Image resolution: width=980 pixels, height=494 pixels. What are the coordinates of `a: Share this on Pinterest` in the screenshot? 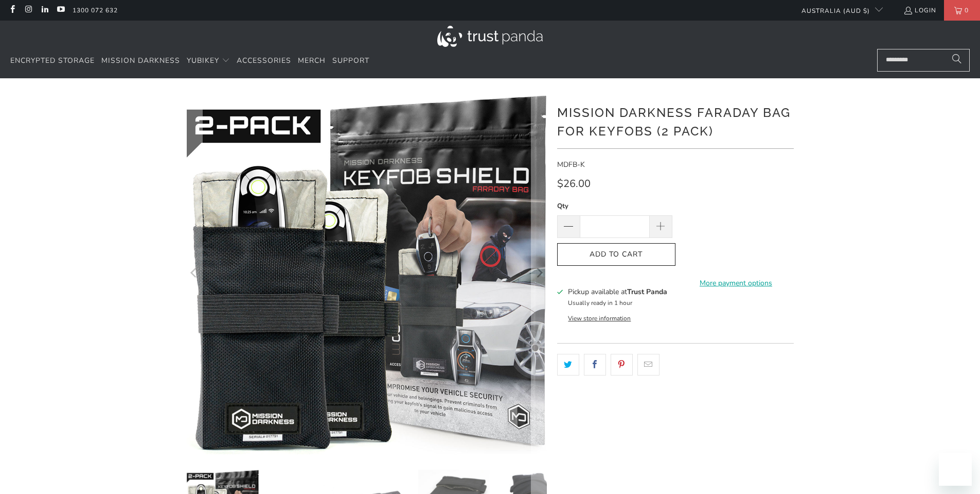 It's located at (622, 364).